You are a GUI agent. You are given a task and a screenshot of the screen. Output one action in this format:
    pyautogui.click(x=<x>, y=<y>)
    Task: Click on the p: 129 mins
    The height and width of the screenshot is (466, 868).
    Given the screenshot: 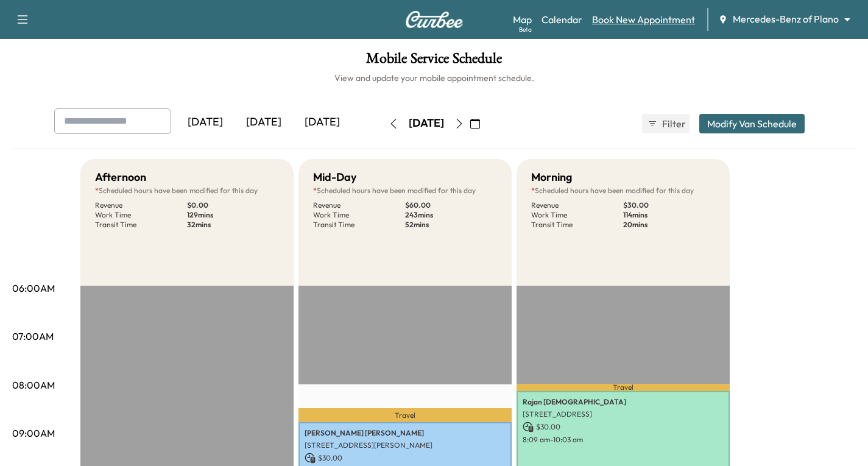 What is the action you would take?
    pyautogui.click(x=233, y=215)
    